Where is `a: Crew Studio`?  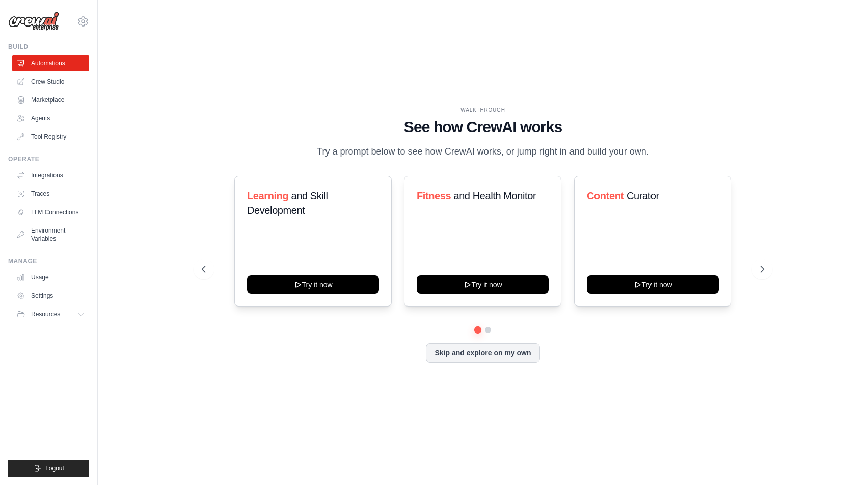 a: Crew Studio is located at coordinates (50, 82).